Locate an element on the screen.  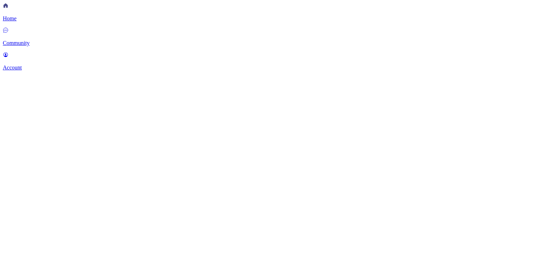
p: Account is located at coordinates (269, 68).